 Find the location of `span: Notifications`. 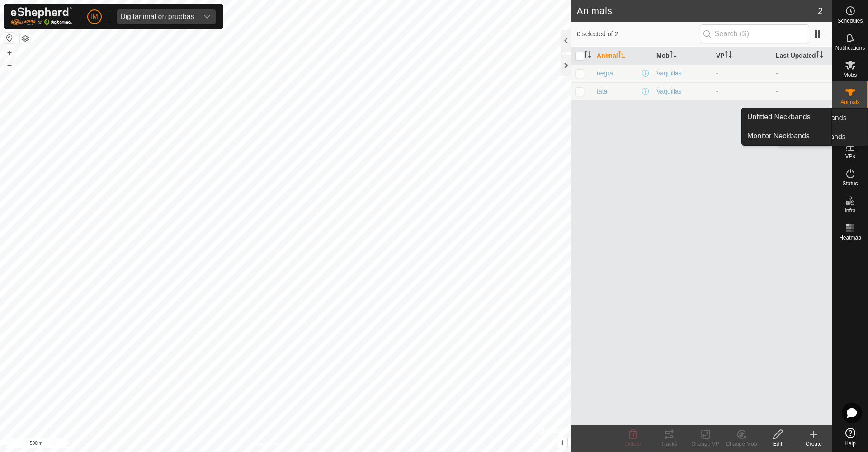

span: Notifications is located at coordinates (850, 48).